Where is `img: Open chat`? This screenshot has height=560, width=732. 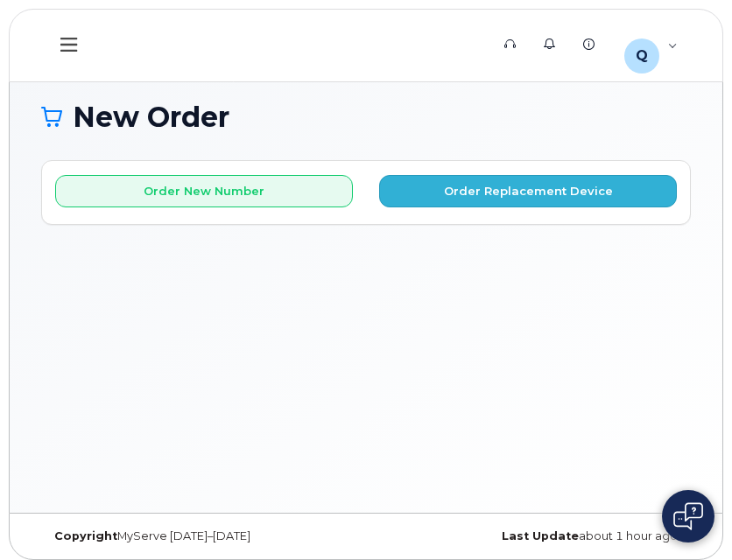 img: Open chat is located at coordinates (688, 516).